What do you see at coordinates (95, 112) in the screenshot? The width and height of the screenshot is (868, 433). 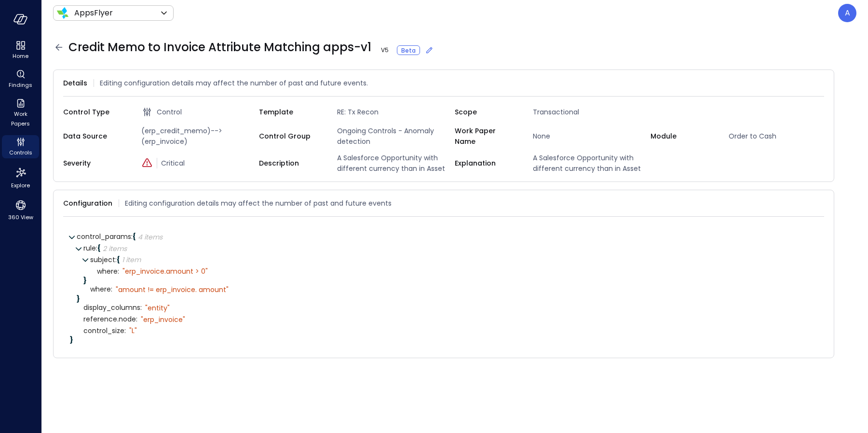 I see `span: Control Type` at bounding box center [95, 112].